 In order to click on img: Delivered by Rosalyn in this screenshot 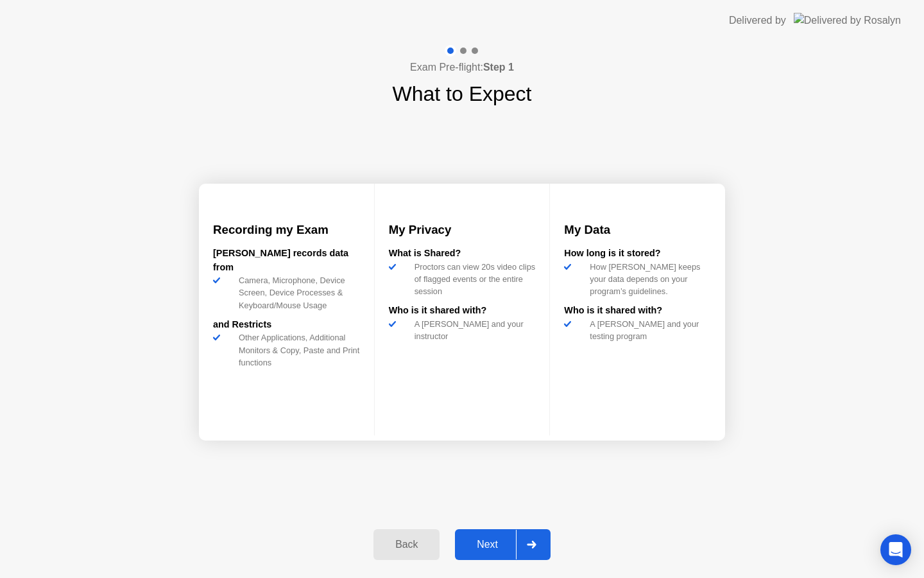, I will do `click(847, 20)`.